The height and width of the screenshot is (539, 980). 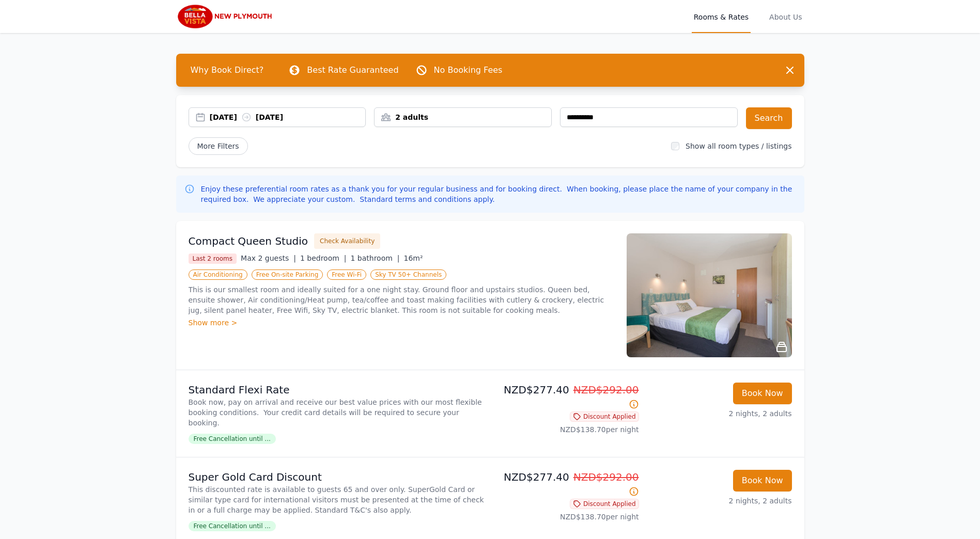 What do you see at coordinates (323, 258) in the screenshot?
I see `span: 1 bedroom |` at bounding box center [323, 258].